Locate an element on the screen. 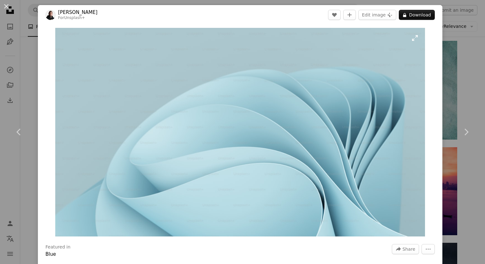 Image resolution: width=485 pixels, height=264 pixels. a: Next is located at coordinates (466, 132).